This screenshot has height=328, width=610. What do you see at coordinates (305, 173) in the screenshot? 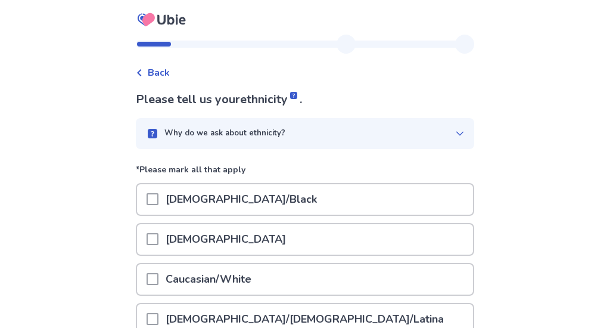
I see `p: *Please mark all that apply` at bounding box center [305, 173].